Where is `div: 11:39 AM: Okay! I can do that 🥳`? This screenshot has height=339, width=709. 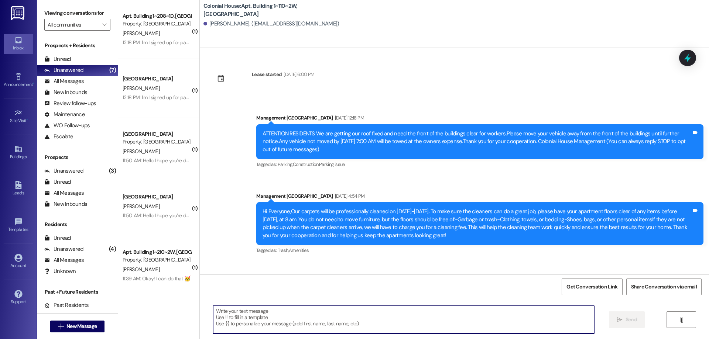 div: 11:39 AM: Okay! I can do that 🥳 is located at coordinates (156, 279).